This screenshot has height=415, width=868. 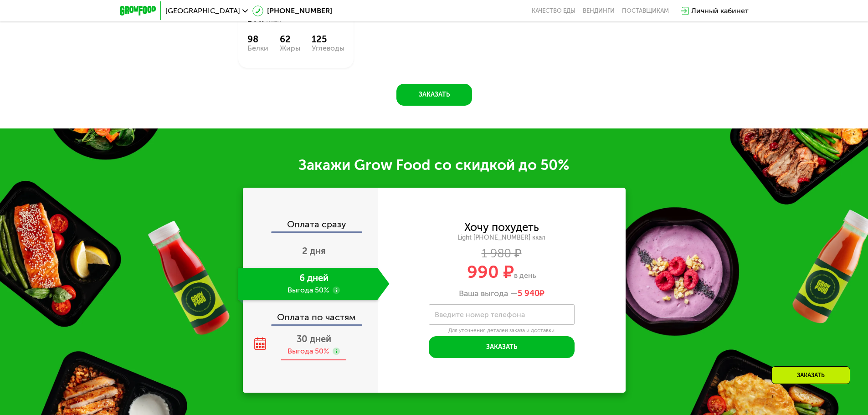 What do you see at coordinates (479, 315) in the screenshot?
I see `label: Введите номер телефона` at bounding box center [479, 315].